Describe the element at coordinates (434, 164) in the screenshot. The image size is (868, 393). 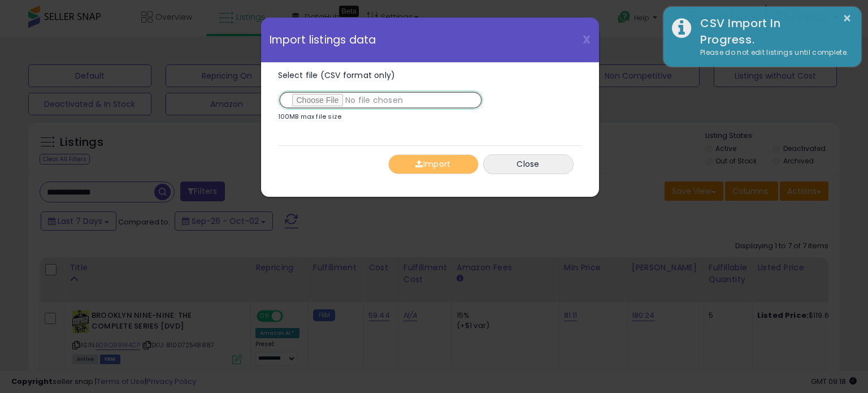
I see `button: Import` at that location.